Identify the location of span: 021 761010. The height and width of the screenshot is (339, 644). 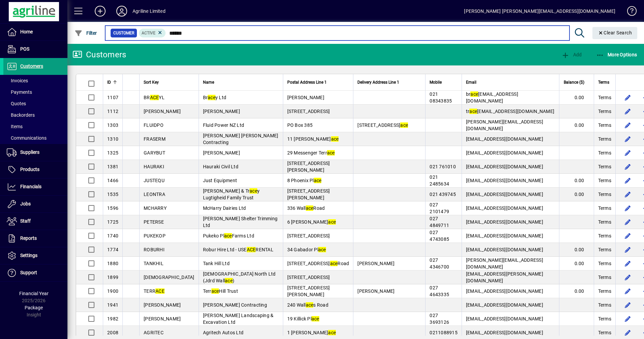
(442, 167).